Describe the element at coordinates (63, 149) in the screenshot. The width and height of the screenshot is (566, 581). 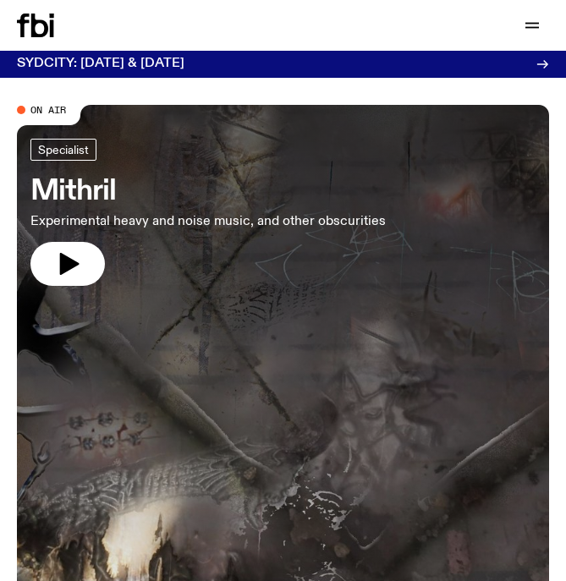
I see `span: Specialist` at that location.